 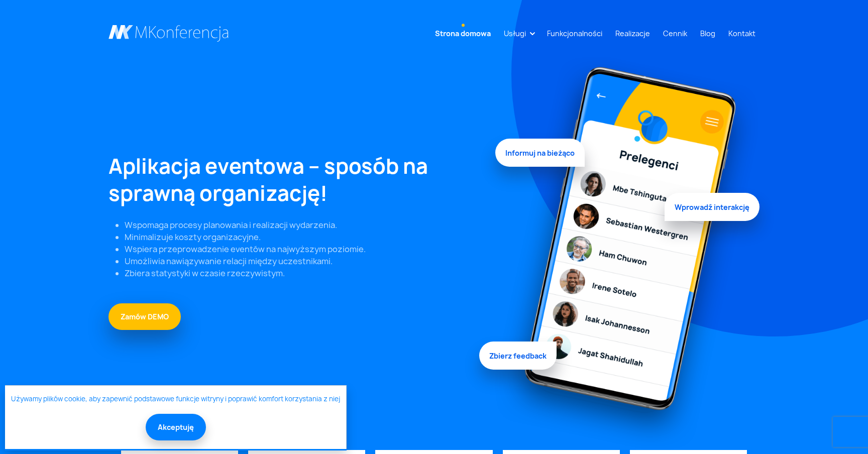 What do you see at coordinates (632, 33) in the screenshot?
I see `a: Realizacje` at bounding box center [632, 33].